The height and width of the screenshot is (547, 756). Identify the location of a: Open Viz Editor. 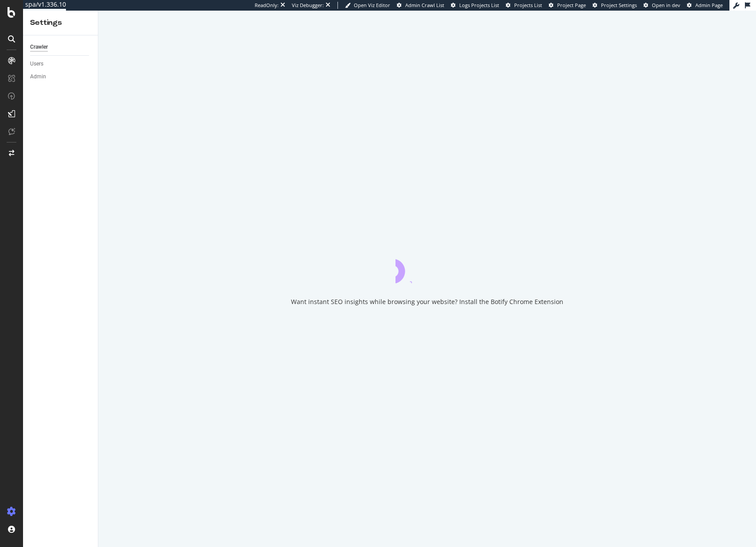
(368, 5).